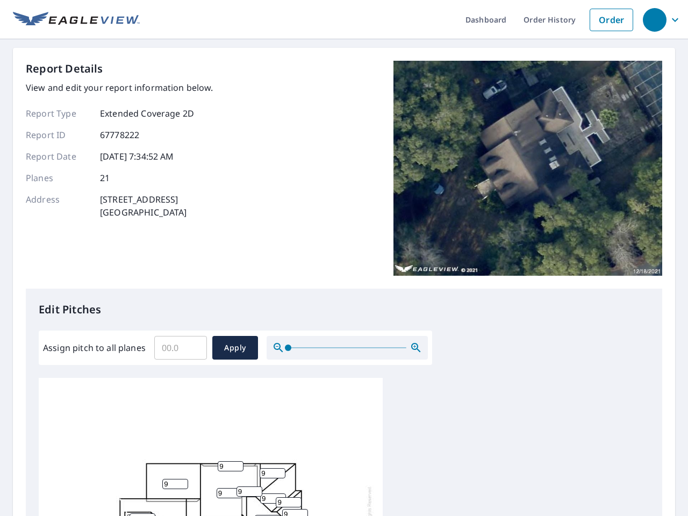 The height and width of the screenshot is (516, 688). Describe the element at coordinates (58, 135) in the screenshot. I see `p: Report ID` at that location.